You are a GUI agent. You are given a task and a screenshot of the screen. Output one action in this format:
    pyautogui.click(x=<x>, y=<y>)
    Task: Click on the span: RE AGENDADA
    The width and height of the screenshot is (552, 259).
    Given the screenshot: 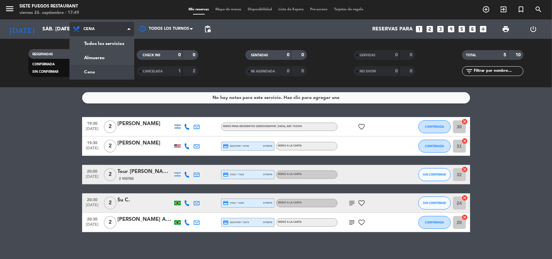 What is the action you would take?
    pyautogui.click(x=263, y=71)
    